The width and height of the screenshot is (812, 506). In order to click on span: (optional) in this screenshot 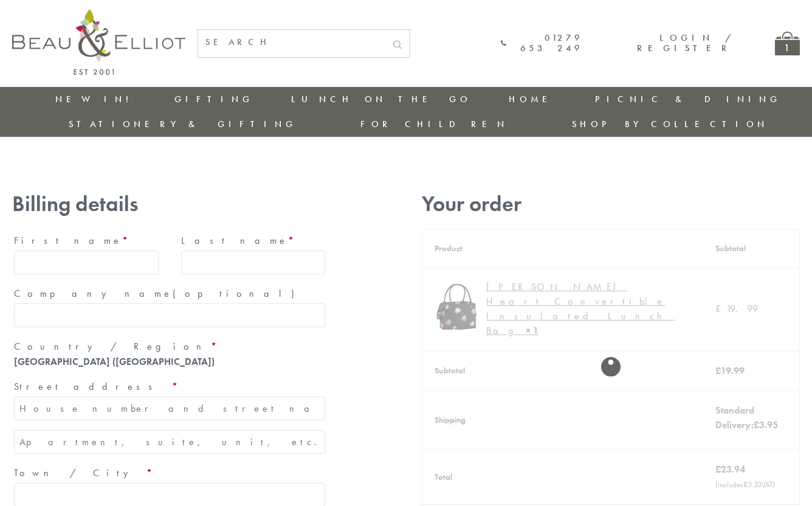, I will do `click(237, 293)`.